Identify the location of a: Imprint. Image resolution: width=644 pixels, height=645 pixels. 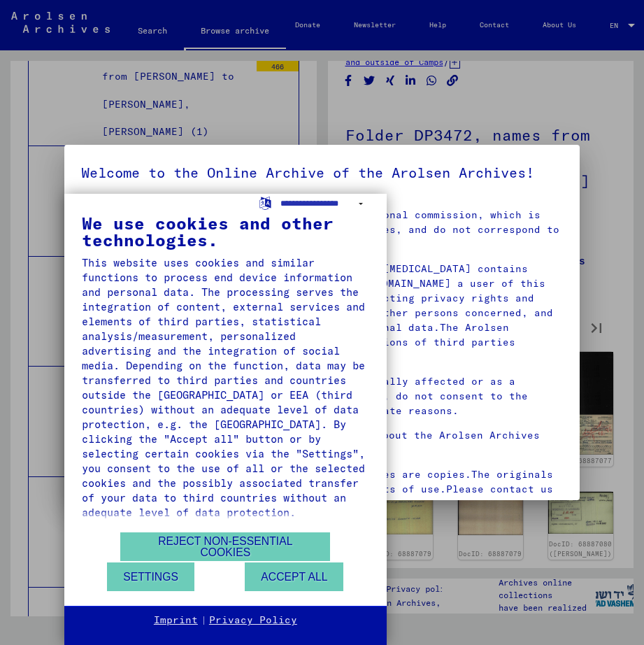
(175, 621).